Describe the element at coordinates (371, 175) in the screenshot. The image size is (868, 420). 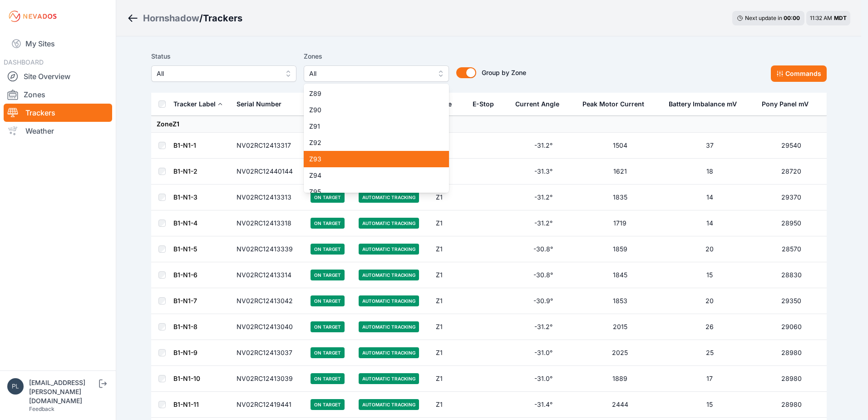
I see `span: Z94` at that location.